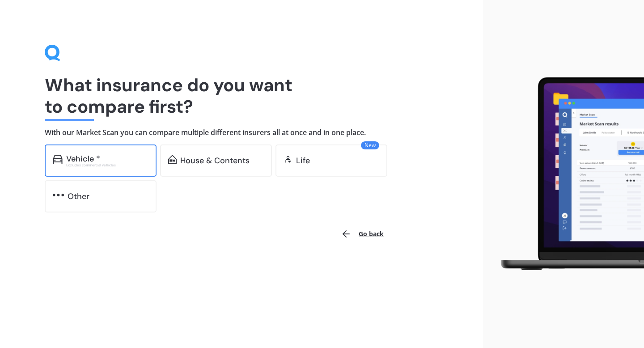  What do you see at coordinates (58, 195) in the screenshot?
I see `img: other.81dba5aafe580aa69f38.svg` at bounding box center [58, 195].